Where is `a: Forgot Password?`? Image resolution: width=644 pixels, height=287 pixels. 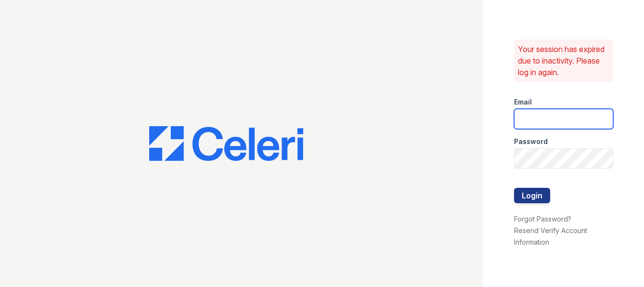 a: Forgot Password? is located at coordinates (542, 219).